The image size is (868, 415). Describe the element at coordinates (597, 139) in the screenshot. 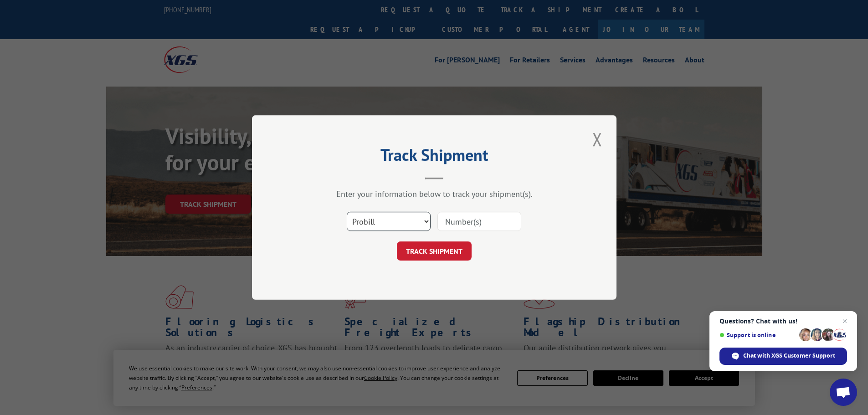

I see `button: Close modal` at that location.